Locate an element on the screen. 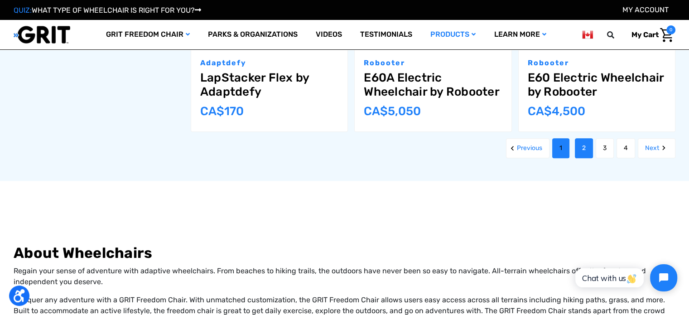 The width and height of the screenshot is (689, 315). span: QUIZ: is located at coordinates (23, 10).